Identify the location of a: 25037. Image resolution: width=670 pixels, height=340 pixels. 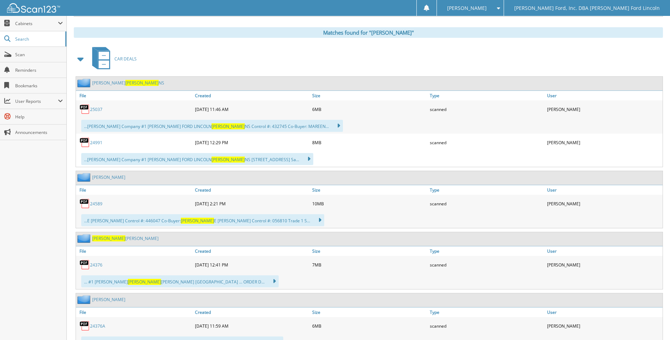
(96, 109).